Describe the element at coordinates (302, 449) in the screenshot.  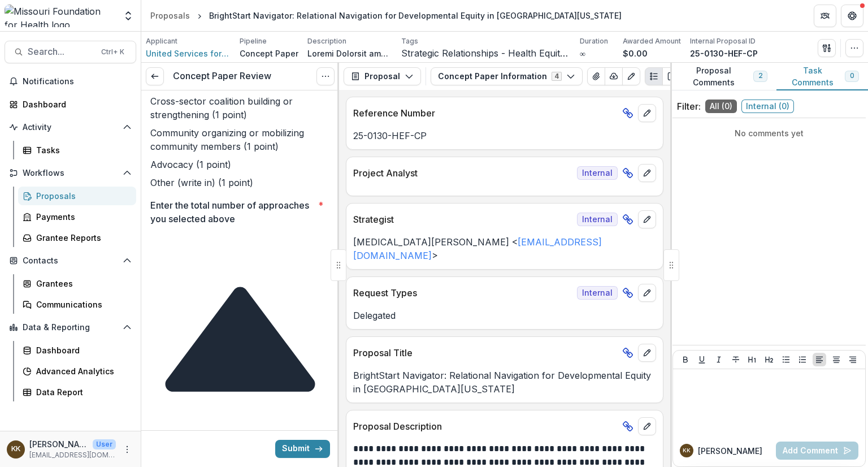
I see `button: Submit` at that location.